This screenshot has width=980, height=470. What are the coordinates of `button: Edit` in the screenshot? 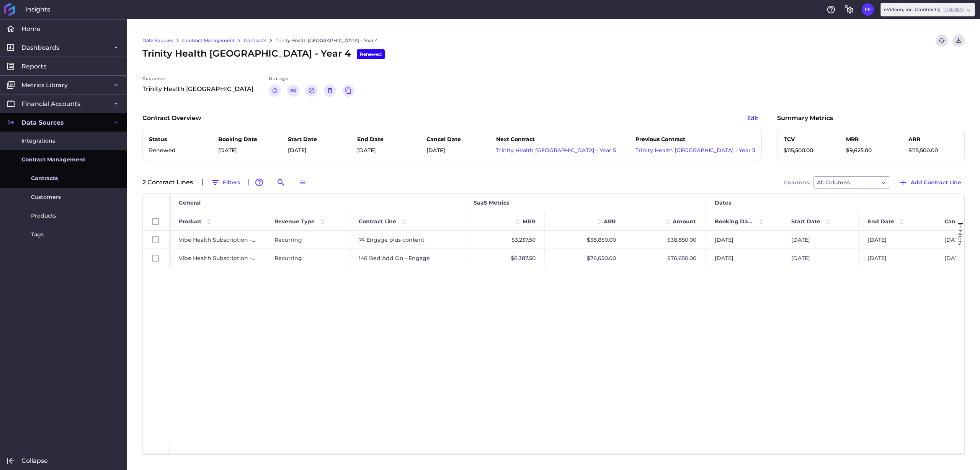 It's located at (752, 118).